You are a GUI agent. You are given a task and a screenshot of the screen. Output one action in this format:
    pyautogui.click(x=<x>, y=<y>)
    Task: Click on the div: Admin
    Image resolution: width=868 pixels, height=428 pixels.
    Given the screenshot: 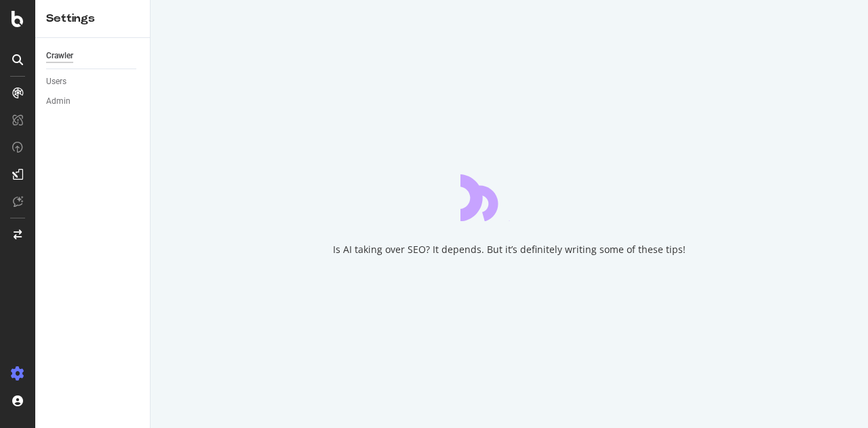 What is the action you would take?
    pyautogui.click(x=58, y=101)
    